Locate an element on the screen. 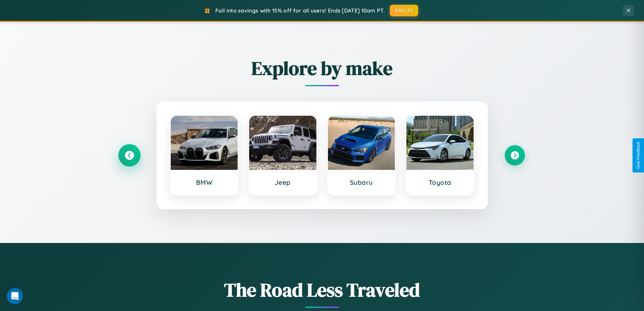 The height and width of the screenshot is (311, 644). h3: BMW is located at coordinates (204, 182).